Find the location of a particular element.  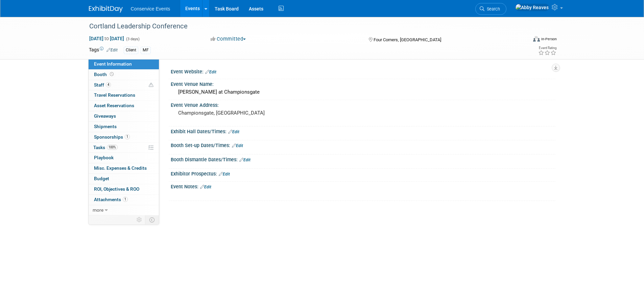

span: 4 is located at coordinates (108, 84).